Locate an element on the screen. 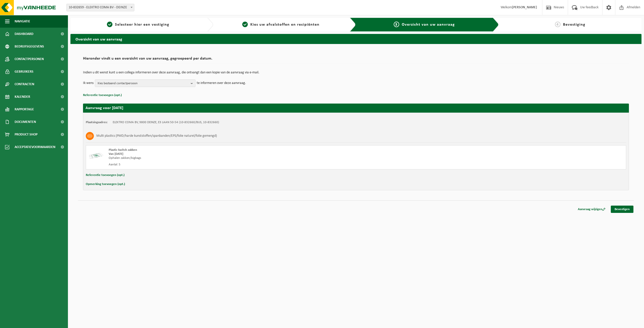 Image resolution: width=644 pixels, height=328 pixels. h3: Multi plastics (PMD/harde kunststoffen/spanbanden/EPS/folie naturel/folie gemengd) is located at coordinates (157, 136).